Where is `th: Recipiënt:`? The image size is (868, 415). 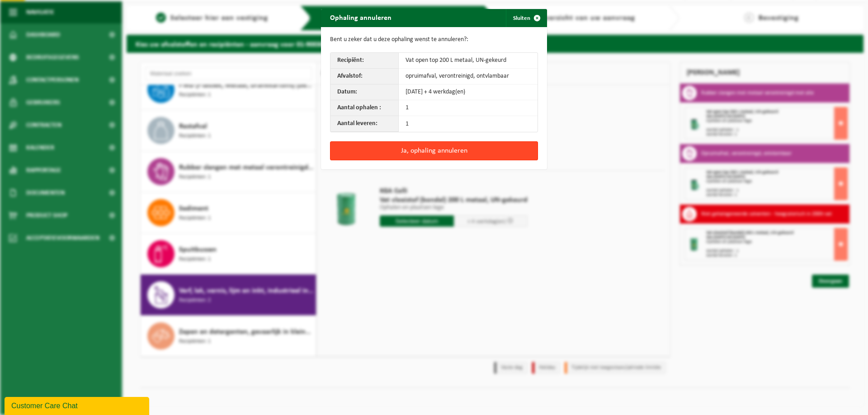
th: Recipiënt: is located at coordinates (364, 61).